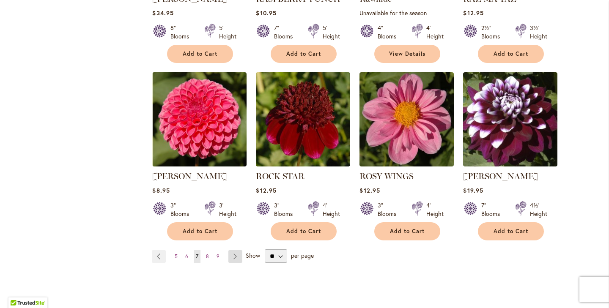  Describe the element at coordinates (218, 256) in the screenshot. I see `span: 9` at that location.